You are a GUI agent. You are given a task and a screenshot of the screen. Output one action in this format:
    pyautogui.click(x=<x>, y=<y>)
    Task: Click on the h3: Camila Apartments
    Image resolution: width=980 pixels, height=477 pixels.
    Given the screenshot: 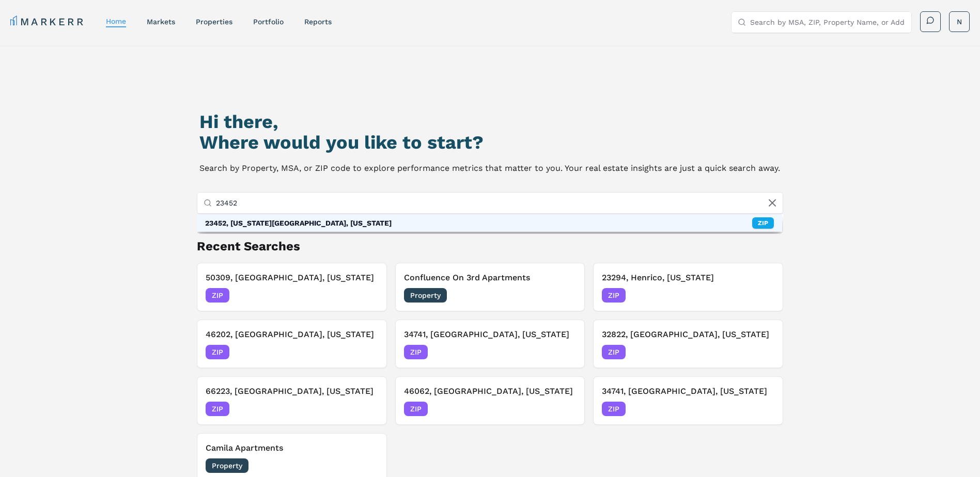 What is the action you would take?
    pyautogui.click(x=292, y=448)
    